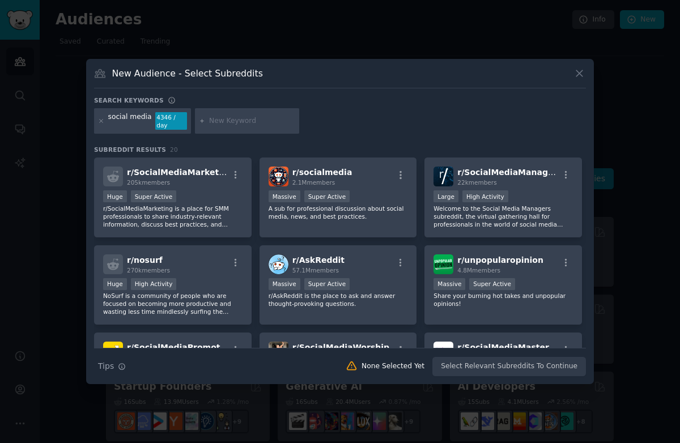 This screenshot has height=443, width=680. Describe the element at coordinates (393, 367) in the screenshot. I see `div: None Selected Yet` at that location.